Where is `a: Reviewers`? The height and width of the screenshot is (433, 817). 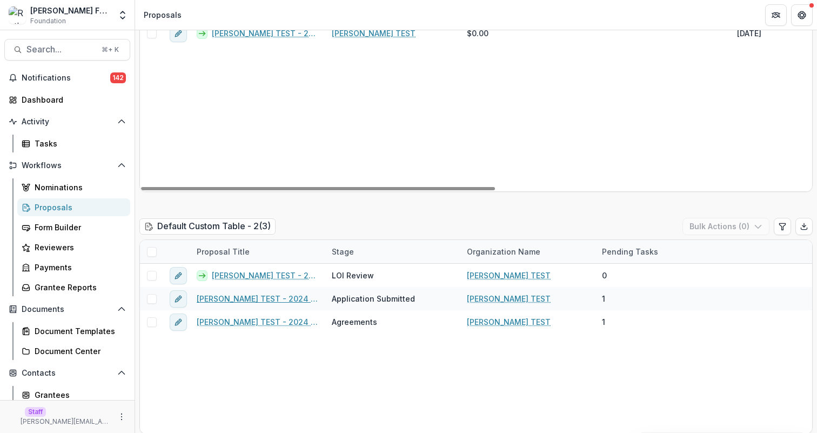 a: Reviewers is located at coordinates (73, 247).